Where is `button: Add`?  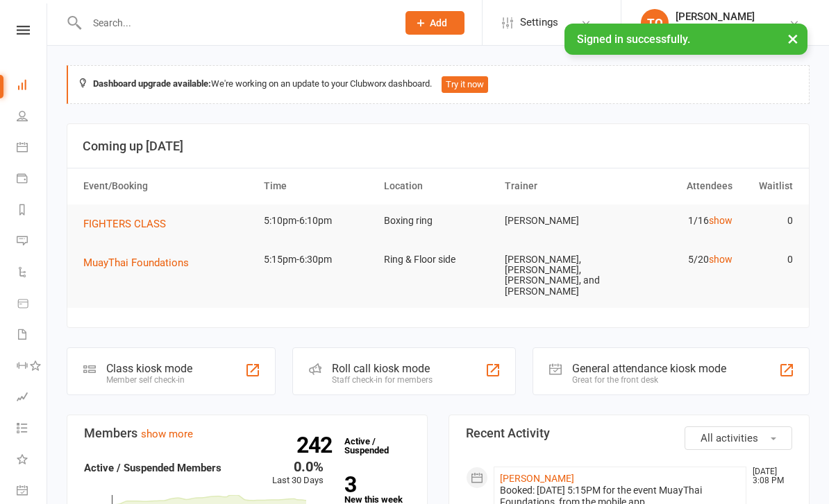
button: Add is located at coordinates (435, 23).